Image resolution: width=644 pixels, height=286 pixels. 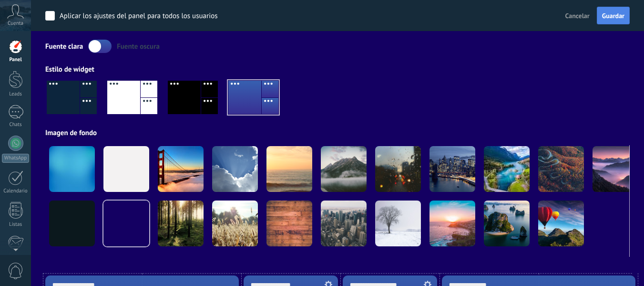 What do you see at coordinates (613, 16) in the screenshot?
I see `span: Guardar` at bounding box center [613, 16].